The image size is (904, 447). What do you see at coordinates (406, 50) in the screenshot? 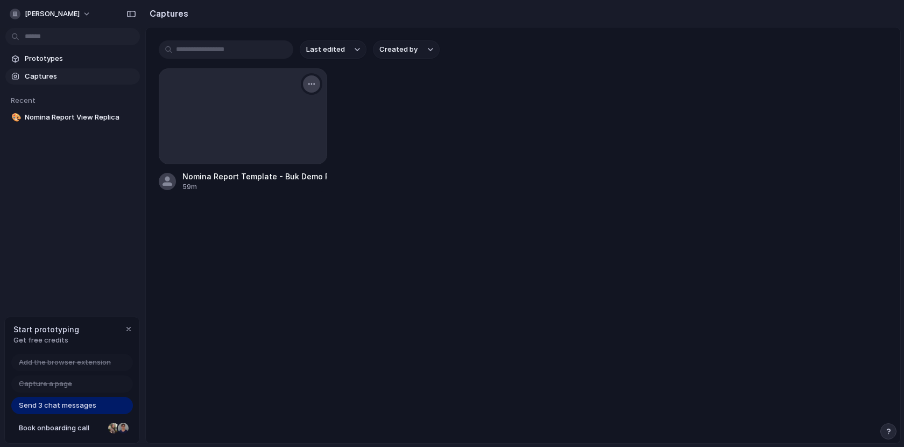
I see `button: Created by` at bounding box center [406, 50].